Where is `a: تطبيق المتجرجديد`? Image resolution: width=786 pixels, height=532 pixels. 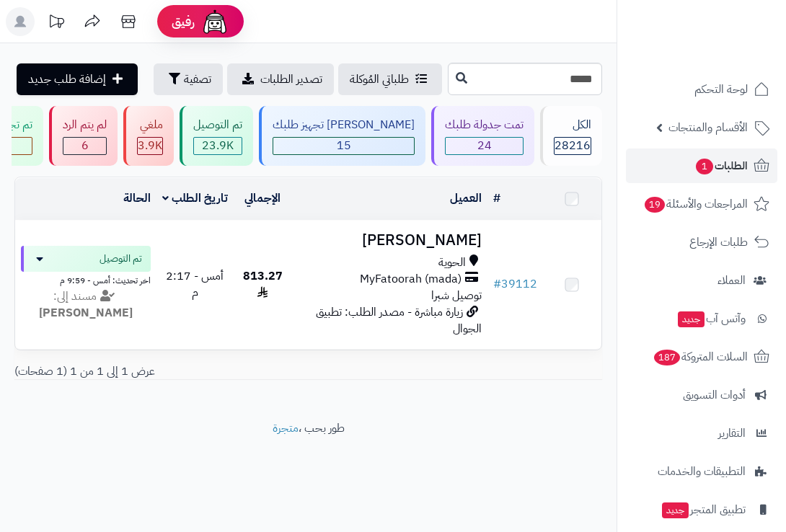
a: تطبيق المتجرجديد is located at coordinates (702, 510).